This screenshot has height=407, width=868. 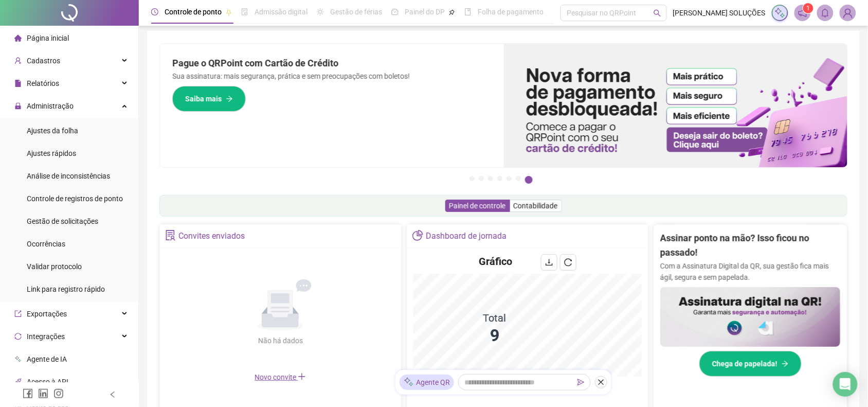 I want to click on img: banner%2F096dab35-e1a4-4d07-87c2-cf089f3812bf.png, so click(x=676, y=106).